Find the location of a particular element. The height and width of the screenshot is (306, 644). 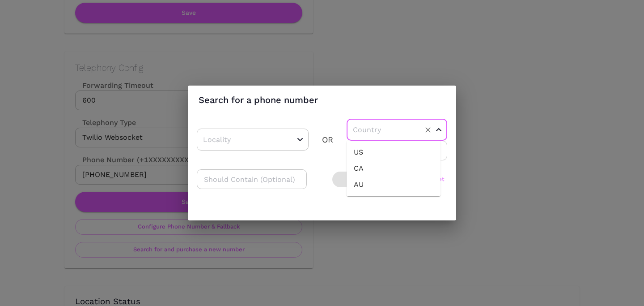

h2: Search for a phone number is located at coordinates (322, 100).